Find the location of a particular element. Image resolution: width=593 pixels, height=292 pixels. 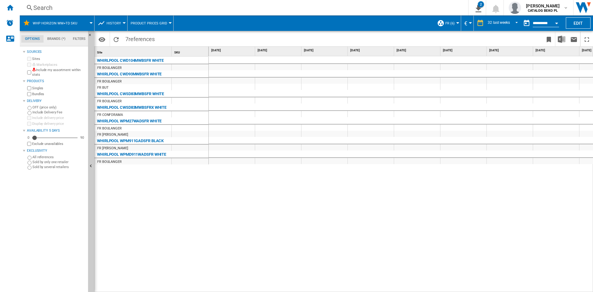

img: excel-24x24.png is located at coordinates (562, 39).